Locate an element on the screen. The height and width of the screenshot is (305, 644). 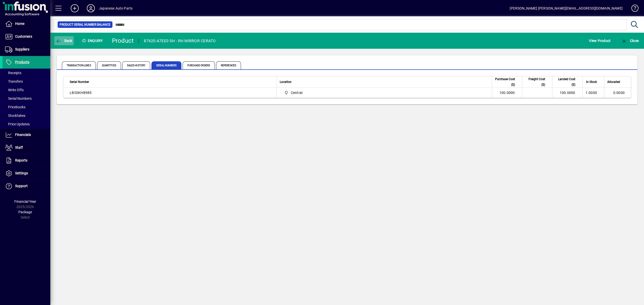
span: Pricebooks is located at coordinates (15, 107).